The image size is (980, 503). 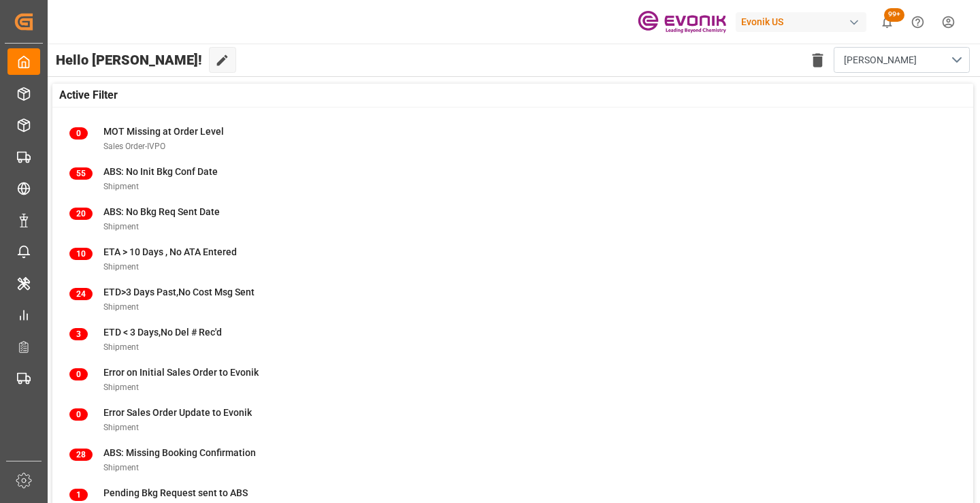 I want to click on div: Evonik US, so click(x=801, y=22).